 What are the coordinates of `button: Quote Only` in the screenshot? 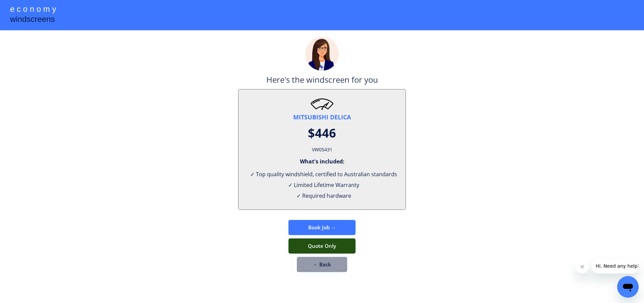 It's located at (322, 246).